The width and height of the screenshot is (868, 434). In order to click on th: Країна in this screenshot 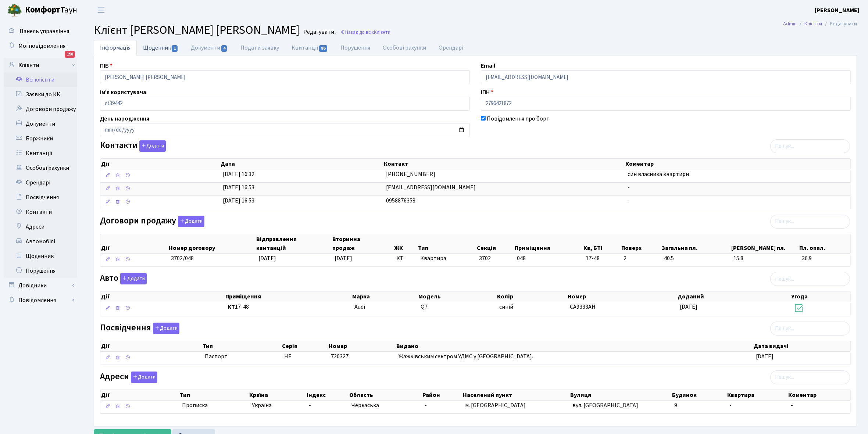, I will do `click(277, 395)`.